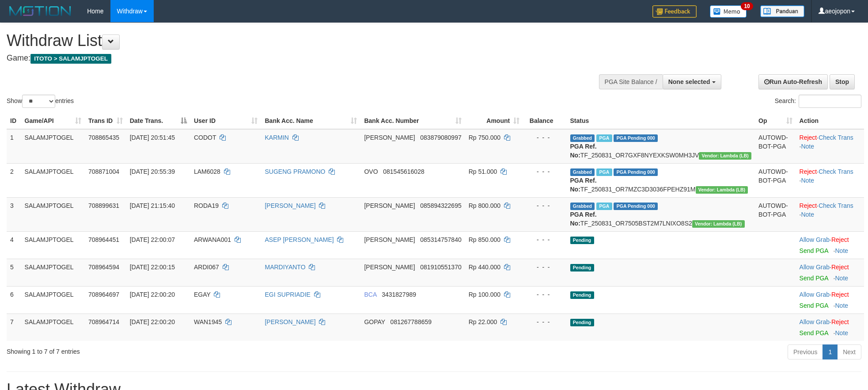  I want to click on span: Grabbed, so click(583, 138).